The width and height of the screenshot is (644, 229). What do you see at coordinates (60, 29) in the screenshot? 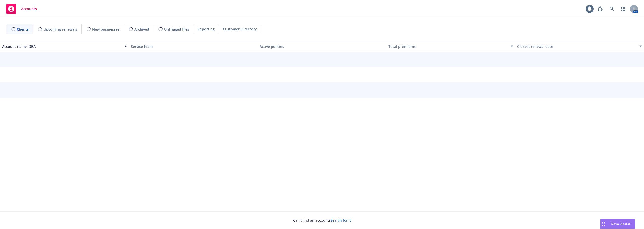
I see `span: Upcoming renewals` at bounding box center [60, 29].